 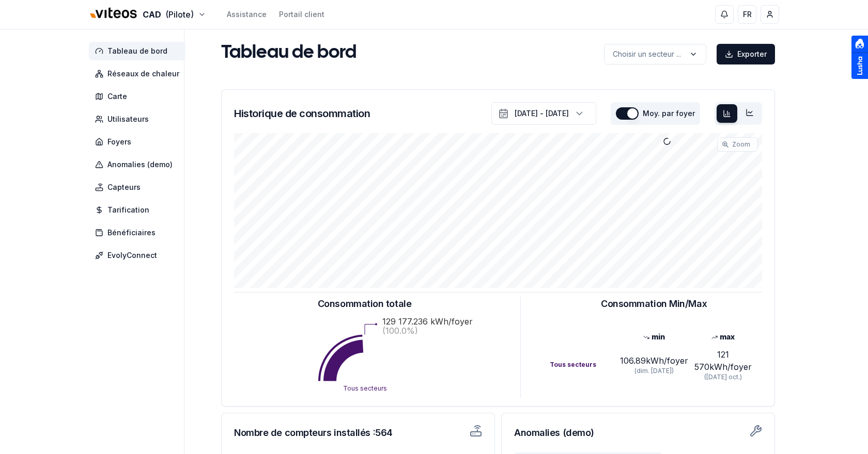 I want to click on h3: Historique de consommation, so click(x=302, y=113).